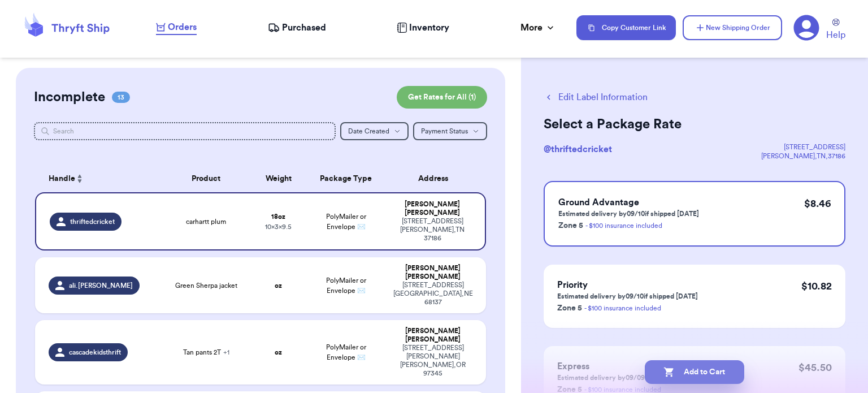 This screenshot has width=868, height=393. What do you see at coordinates (626, 28) in the screenshot?
I see `button: Copy Customer Link` at bounding box center [626, 28].